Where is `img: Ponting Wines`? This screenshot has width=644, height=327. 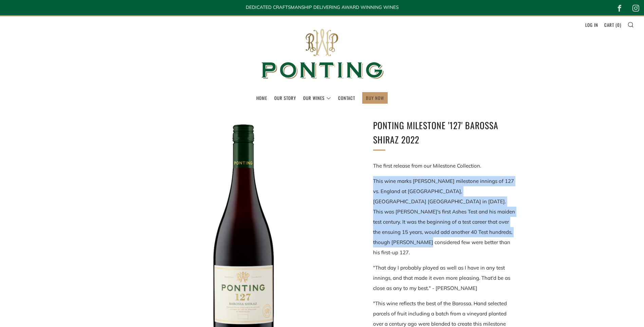 img: Ponting Wines is located at coordinates (322, 54).